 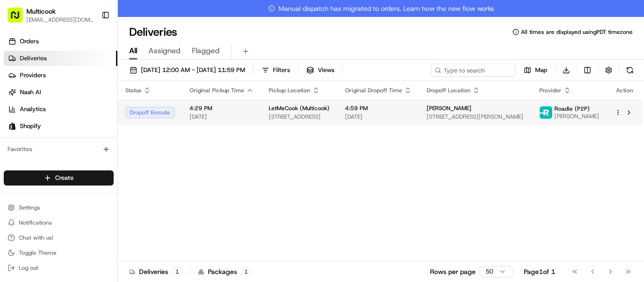 I want to click on div: Past conversations, so click(x=35, y=126).